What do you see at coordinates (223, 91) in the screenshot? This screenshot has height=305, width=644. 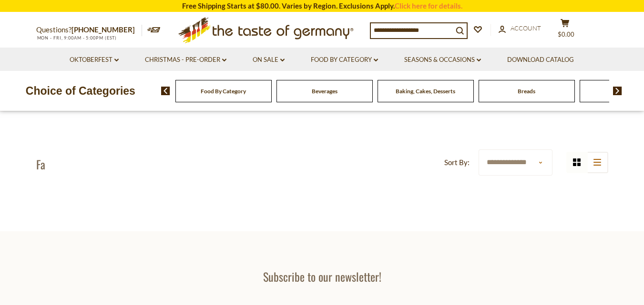 I see `span: Food By Category` at bounding box center [223, 91].